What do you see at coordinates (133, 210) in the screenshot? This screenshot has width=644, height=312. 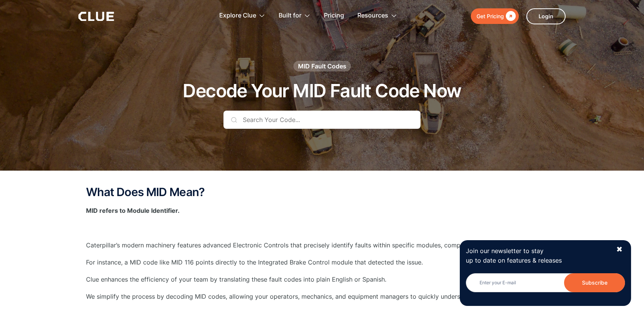 I see `strong: MID refers to Module Identifier.` at bounding box center [133, 210].